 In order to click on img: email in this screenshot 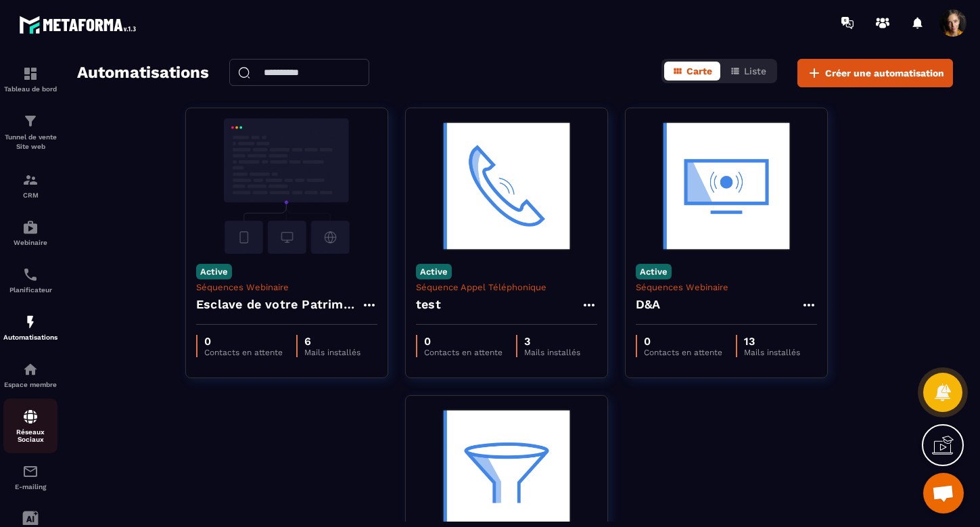, I will do `click(30, 472)`.